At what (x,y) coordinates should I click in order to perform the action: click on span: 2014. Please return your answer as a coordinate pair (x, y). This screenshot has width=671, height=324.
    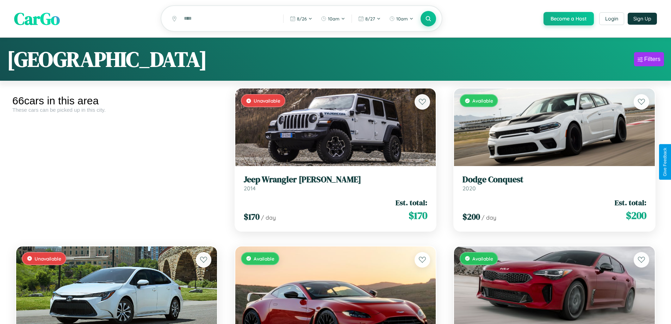
    Looking at the image, I should click on (250, 188).